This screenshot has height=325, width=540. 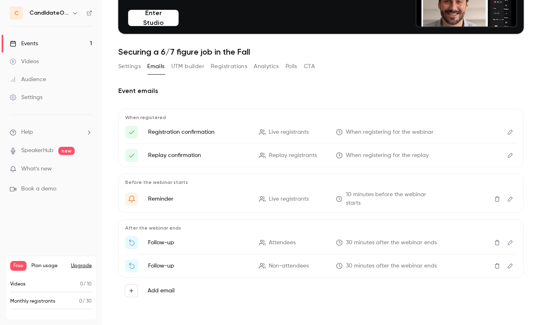 I want to click on button: Enter Studio, so click(x=153, y=18).